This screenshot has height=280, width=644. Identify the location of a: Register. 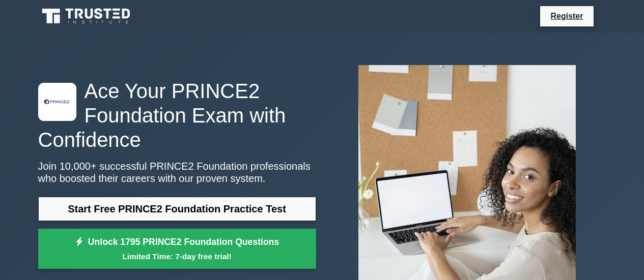
(567, 15).